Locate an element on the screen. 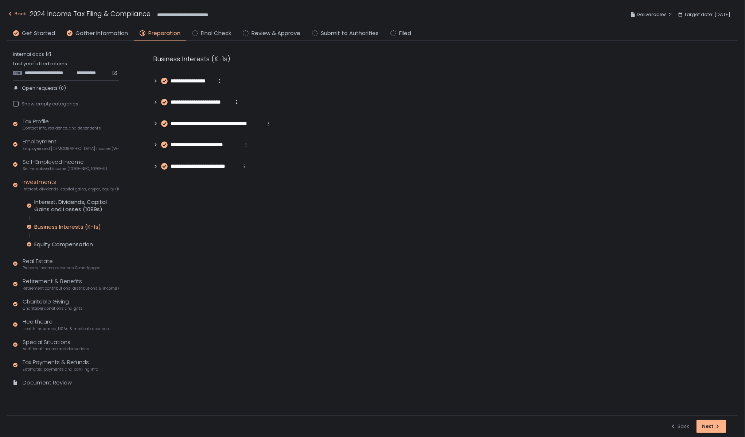 The image size is (745, 437). span: Final Check is located at coordinates (216, 33).